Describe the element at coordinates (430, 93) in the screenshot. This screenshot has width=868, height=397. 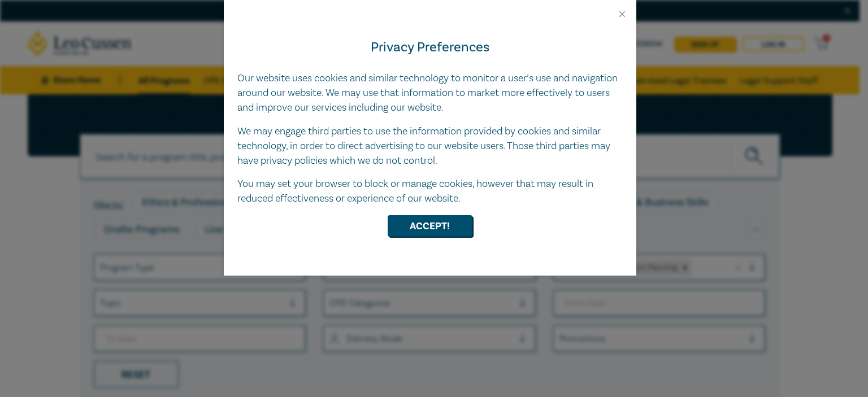
I see `p: Our website uses cookies and similar technology to monitor a user’s use and navigation around our...` at that location.